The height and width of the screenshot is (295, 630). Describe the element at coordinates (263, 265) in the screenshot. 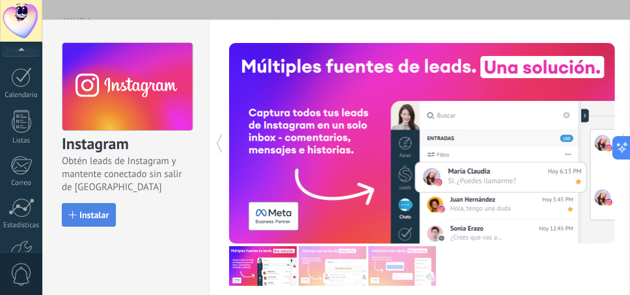

I see `img: com_instagram_tour_1_es.png` at that location.